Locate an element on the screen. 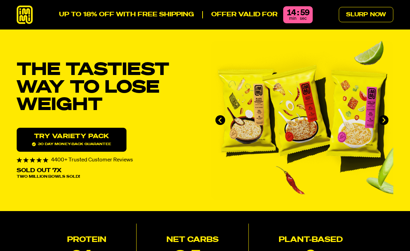 The height and width of the screenshot is (251, 410). a: Try variety Pack30 day money-back guarantee is located at coordinates (72, 140).